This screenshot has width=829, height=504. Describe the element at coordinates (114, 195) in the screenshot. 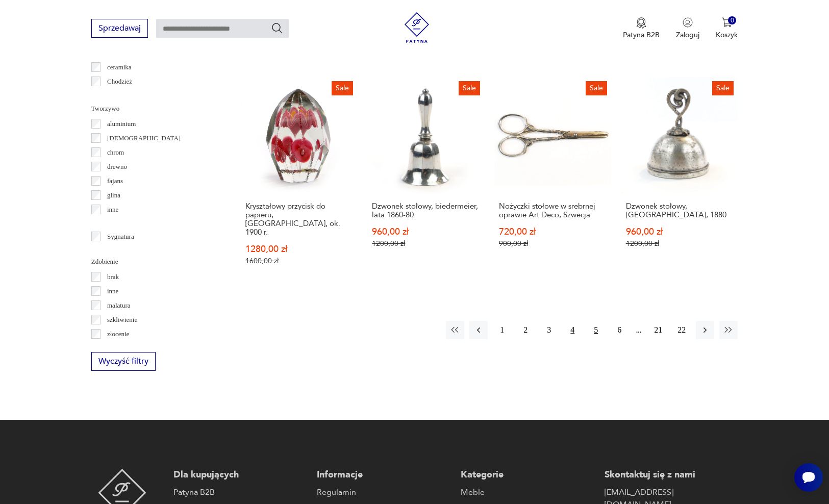

I see `p: glina` at that location.